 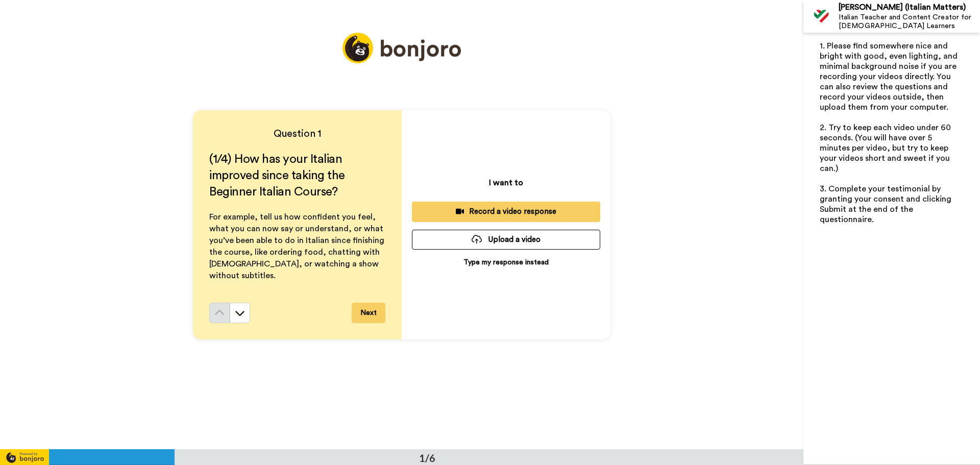 I want to click on span: For example, tell us how confident you feel, what you can now say or understand, or what you’ve b..., so click(x=298, y=246).